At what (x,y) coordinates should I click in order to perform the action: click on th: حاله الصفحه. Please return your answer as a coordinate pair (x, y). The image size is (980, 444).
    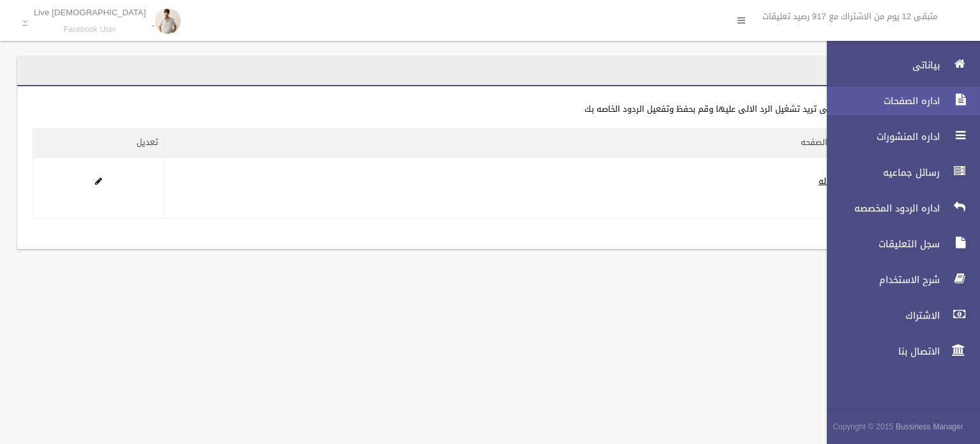
    Looking at the image, I should click on (507, 143).